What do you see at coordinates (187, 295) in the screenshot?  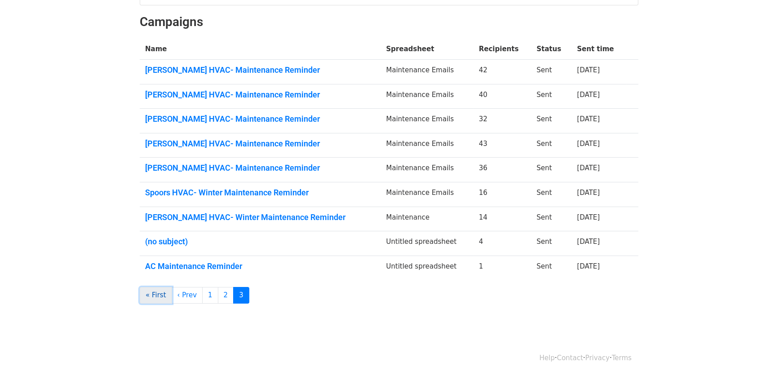 I see `a: ‹ Prev` at bounding box center [187, 295].